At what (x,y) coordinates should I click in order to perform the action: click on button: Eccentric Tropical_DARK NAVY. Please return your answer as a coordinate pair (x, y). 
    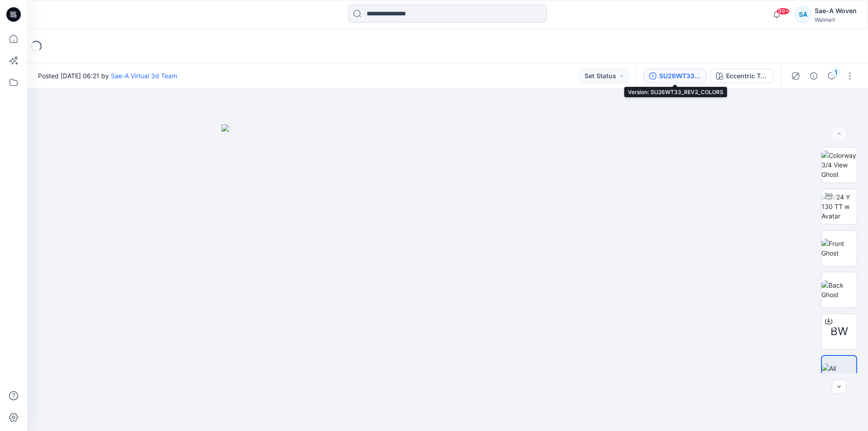
    Looking at the image, I should click on (742, 76).